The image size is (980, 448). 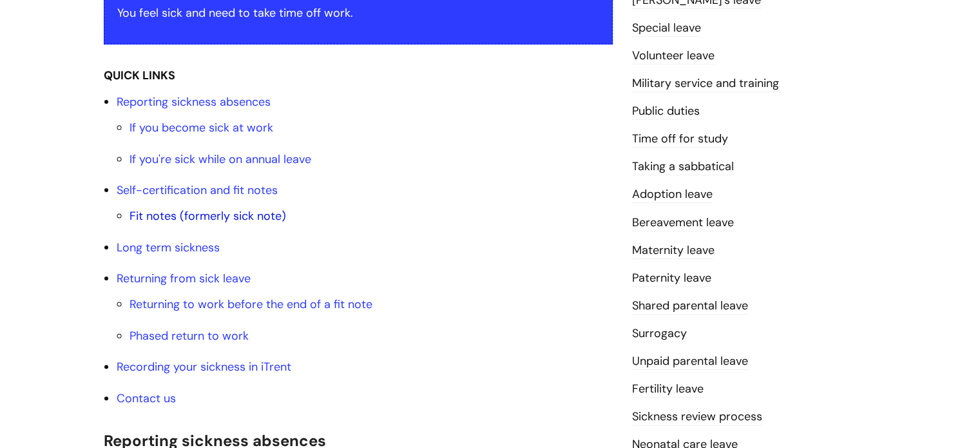 I want to click on a: Long term sickness, so click(x=168, y=248).